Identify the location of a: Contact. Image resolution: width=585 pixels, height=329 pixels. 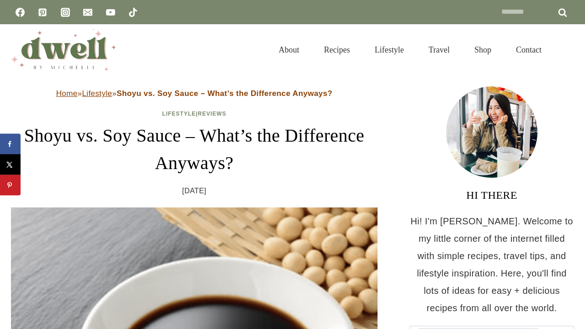
(528, 50).